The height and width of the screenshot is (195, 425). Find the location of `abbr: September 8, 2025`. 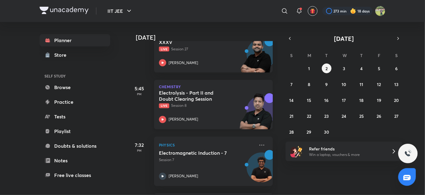

abbr: September 8, 2025 is located at coordinates (309, 84).